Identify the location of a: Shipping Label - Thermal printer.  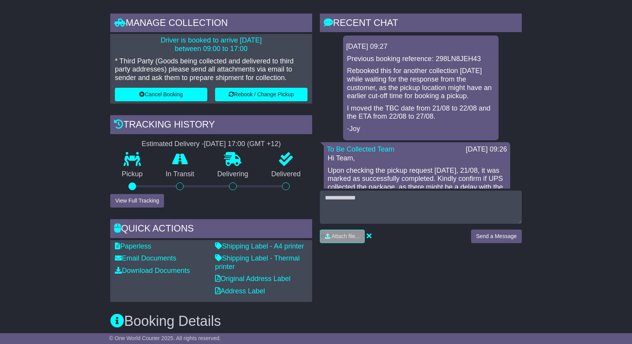
(257, 262).